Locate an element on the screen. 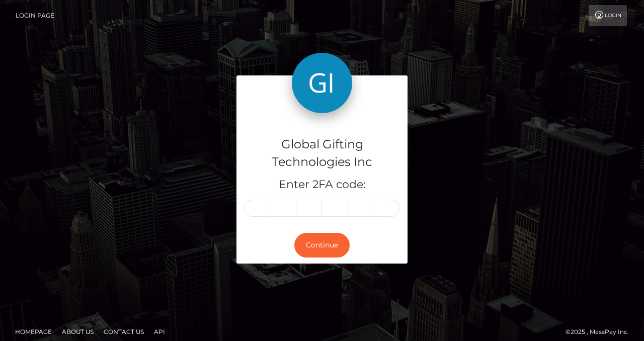 This screenshot has height=341, width=644. a: Homepage is located at coordinates (33, 332).